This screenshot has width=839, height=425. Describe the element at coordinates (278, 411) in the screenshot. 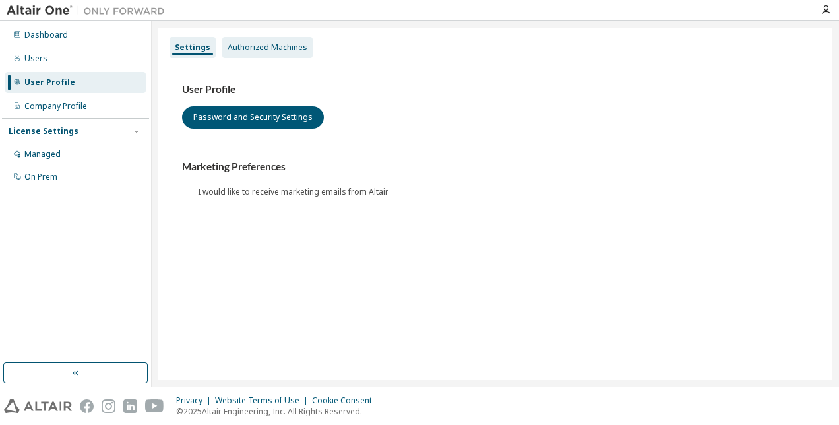

I see `p: © 2025 Altair Engineering, Inc. All Rights Reserved.` at that location.